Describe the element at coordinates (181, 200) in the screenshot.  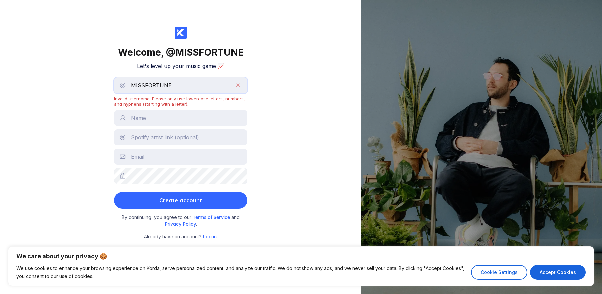
I see `div: Create account` at that location.